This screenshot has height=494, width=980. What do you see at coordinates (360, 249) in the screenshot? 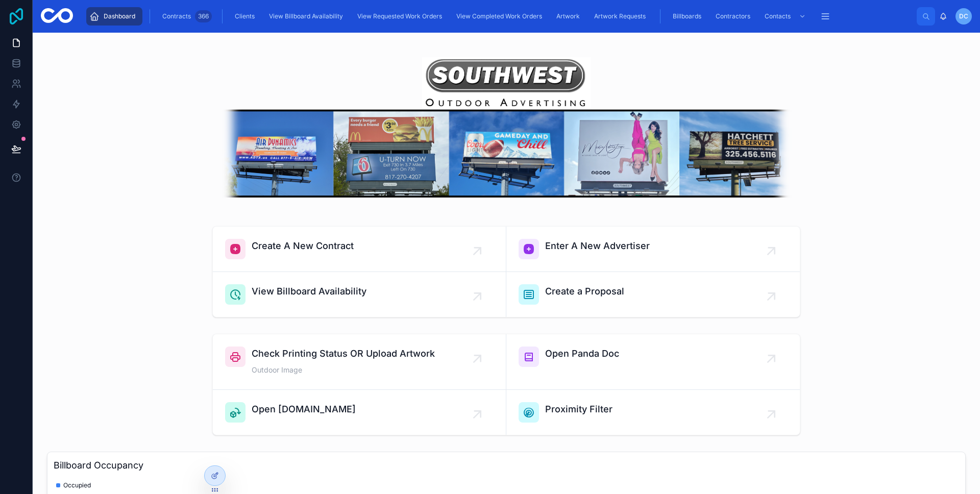
I see `a: Create A New Contract` at bounding box center [360, 249].